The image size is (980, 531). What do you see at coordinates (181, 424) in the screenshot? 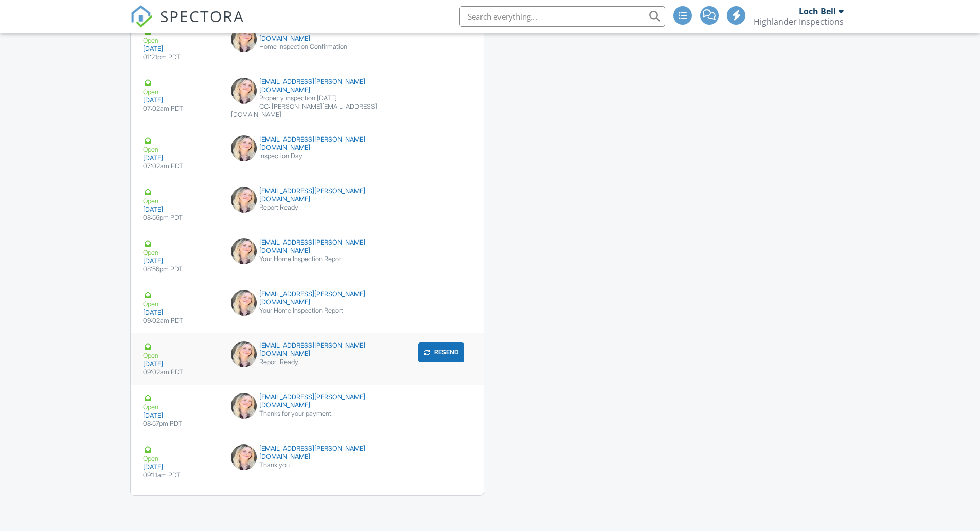
I see `div: 08:57pm PDT` at bounding box center [181, 424].